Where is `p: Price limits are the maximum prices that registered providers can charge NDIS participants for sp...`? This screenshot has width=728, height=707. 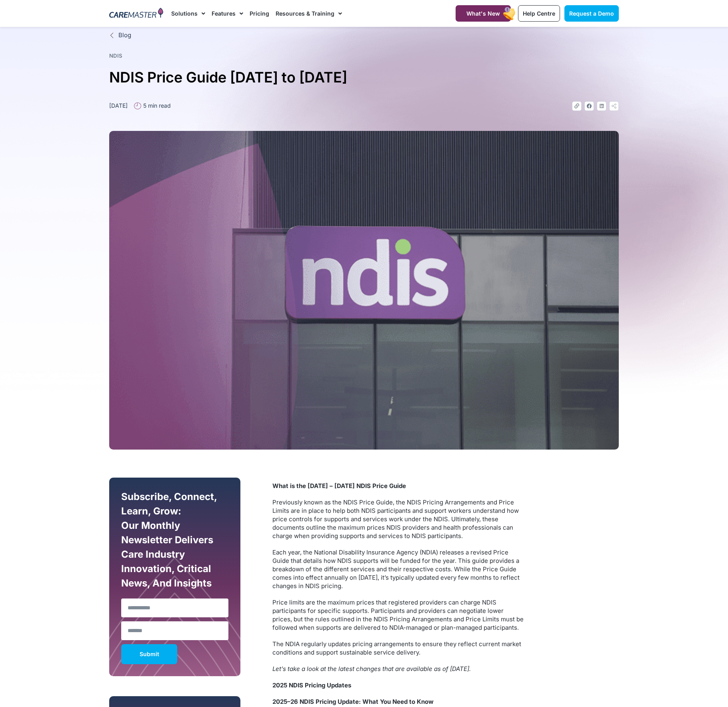
p: Price limits are the maximum prices that registered providers can charge NDIS participants for sp... is located at coordinates (398, 615).